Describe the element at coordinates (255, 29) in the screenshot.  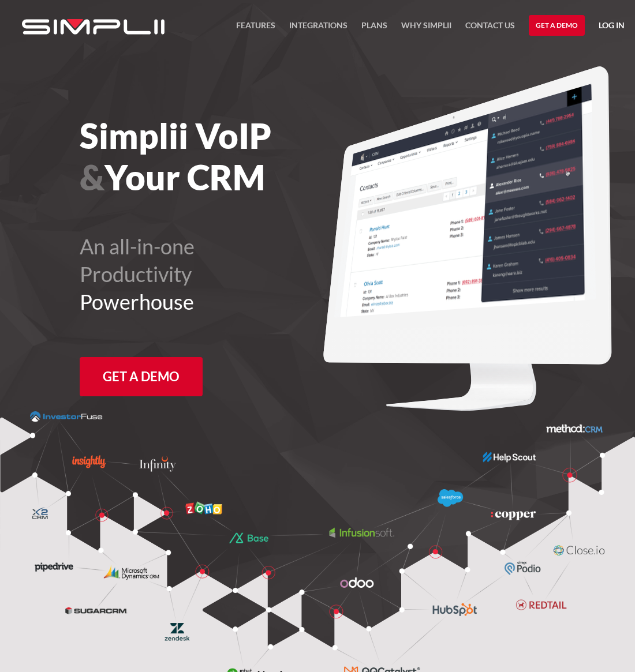
I see `a: FEATURES` at that location.